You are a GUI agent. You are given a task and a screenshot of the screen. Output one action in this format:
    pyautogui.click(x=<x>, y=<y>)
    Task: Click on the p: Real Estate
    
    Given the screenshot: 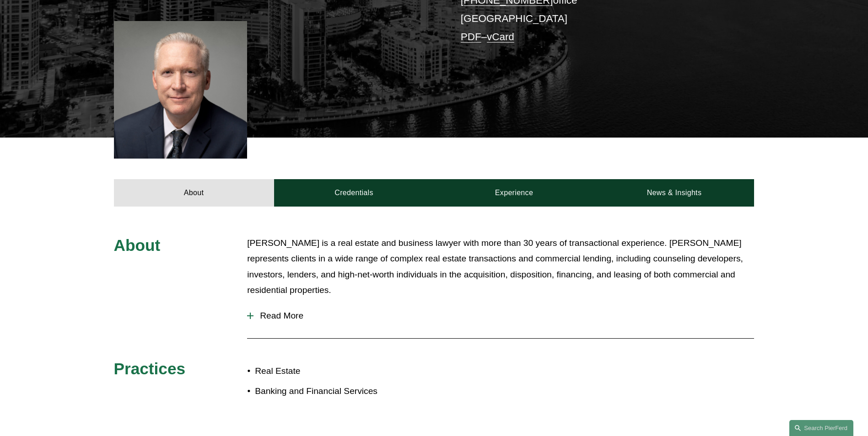 What is the action you would take?
    pyautogui.click(x=344, y=371)
    